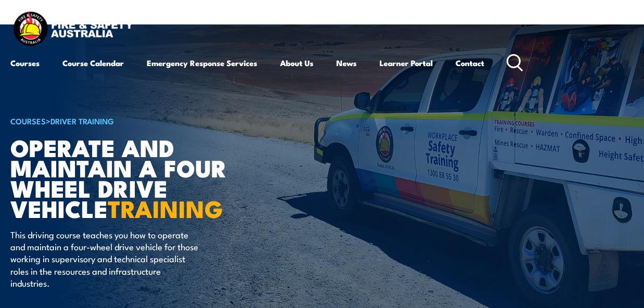  I want to click on a: Driver Training, so click(82, 121).